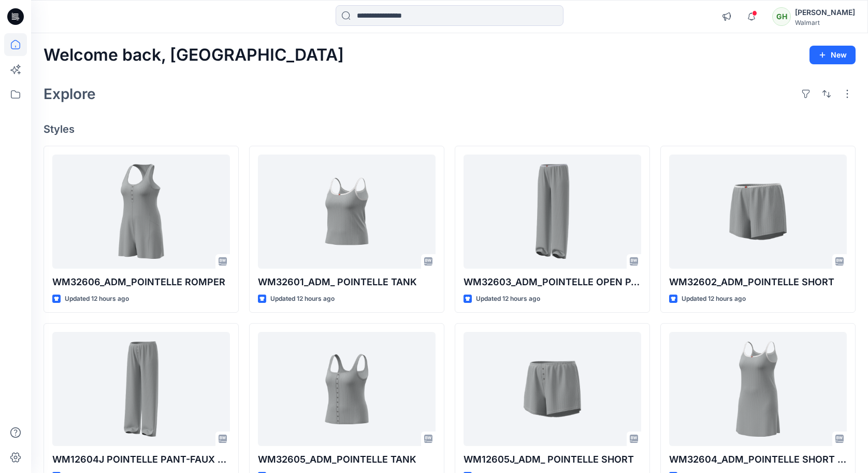 This screenshot has width=868, height=473. Describe the element at coordinates (758, 459) in the screenshot. I see `p: WM32604_ADM_POINTELLE SHORT CHEMISE` at that location.